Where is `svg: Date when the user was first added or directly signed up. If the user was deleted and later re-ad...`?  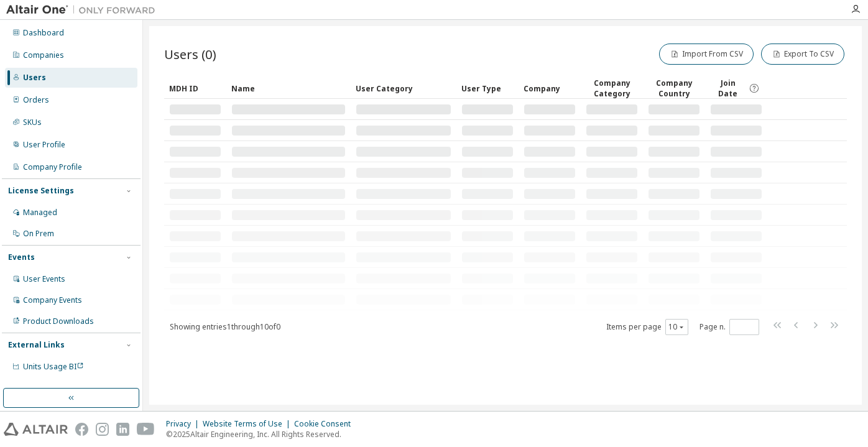
svg: Date when the user was first added or directly signed up. If the user was deleted and later re-ad... is located at coordinates (754, 88).